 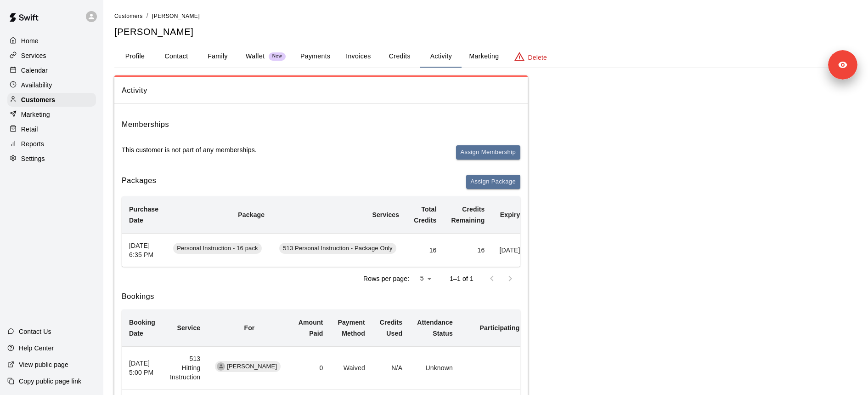 I want to click on button: Invoices, so click(x=358, y=57).